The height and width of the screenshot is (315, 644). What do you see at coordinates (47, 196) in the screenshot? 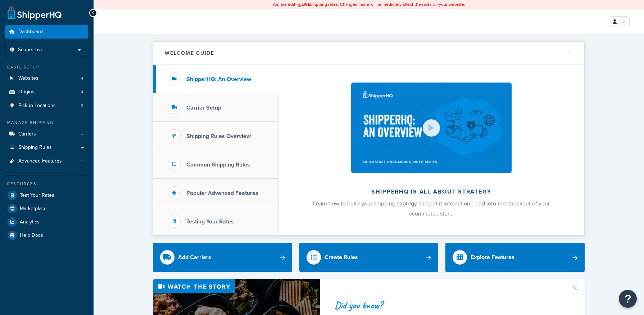
I see `li: Test Your Rates` at bounding box center [47, 196].